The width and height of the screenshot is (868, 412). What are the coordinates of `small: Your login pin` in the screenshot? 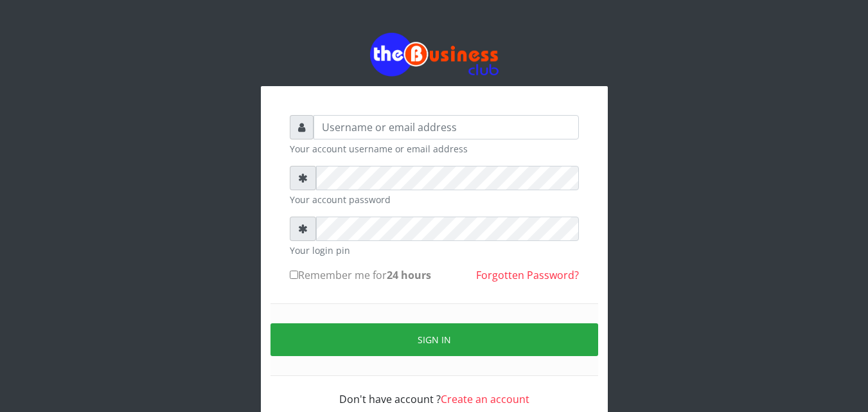 It's located at (434, 250).